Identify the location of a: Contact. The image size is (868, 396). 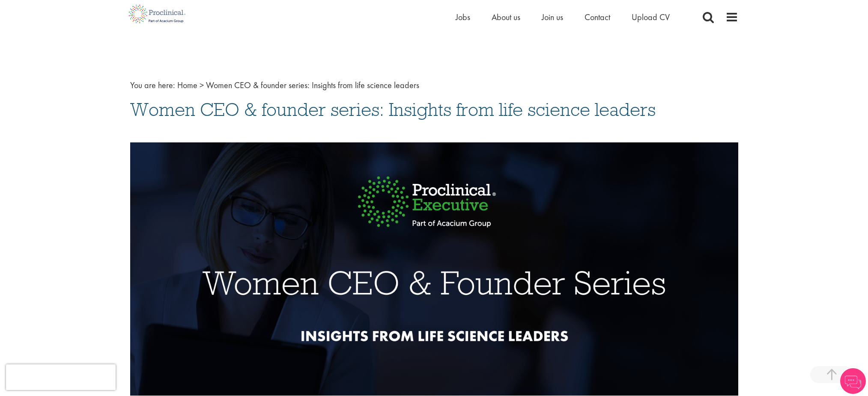
(597, 17).